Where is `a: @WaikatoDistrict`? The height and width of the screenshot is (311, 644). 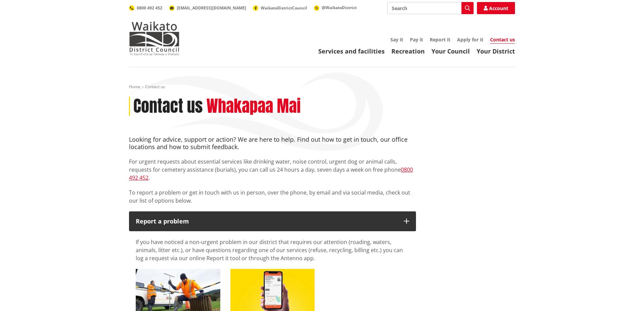 a: @WaikatoDistrict is located at coordinates (335, 8).